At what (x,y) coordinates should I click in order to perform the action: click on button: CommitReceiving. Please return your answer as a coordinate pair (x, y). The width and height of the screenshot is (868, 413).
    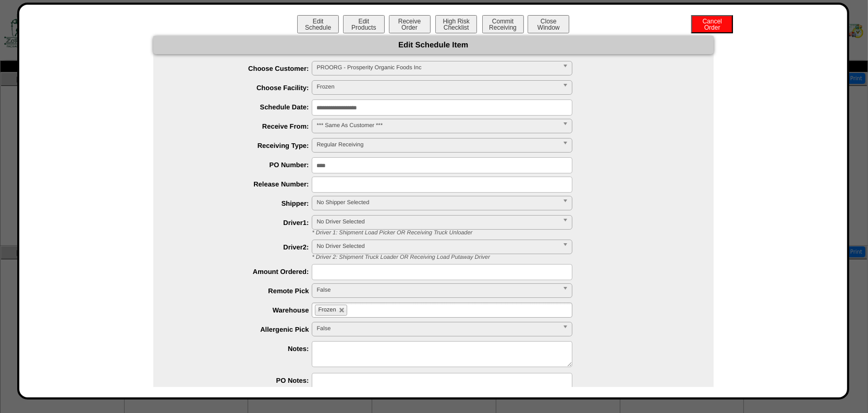
    Looking at the image, I should click on (503, 24).